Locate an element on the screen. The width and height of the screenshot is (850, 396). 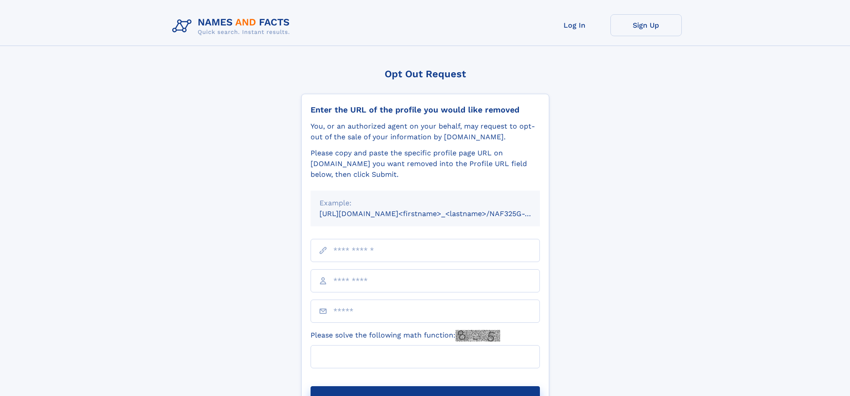
div: You, or an authorized agent on your behalf, may request to opt-out of the sale of your informatio... is located at coordinates (425, 132).